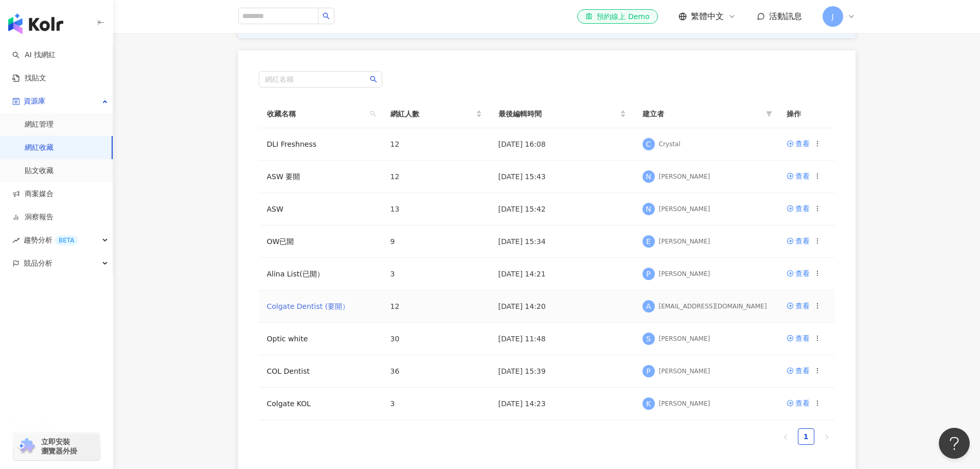  Describe the element at coordinates (786, 436) in the screenshot. I see `li: Previous Page` at that location.